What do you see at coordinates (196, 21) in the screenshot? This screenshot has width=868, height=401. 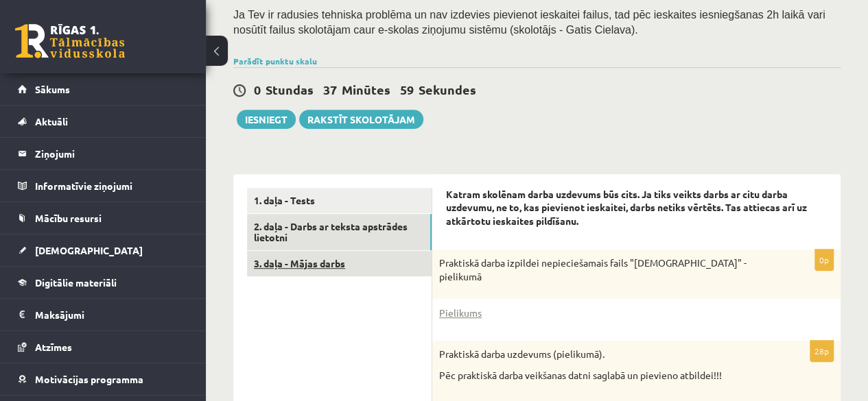 I see `body: Bagātinātā teksta redaktors, wiswyg-editor-user-answer-47024881706080` at bounding box center [196, 21].